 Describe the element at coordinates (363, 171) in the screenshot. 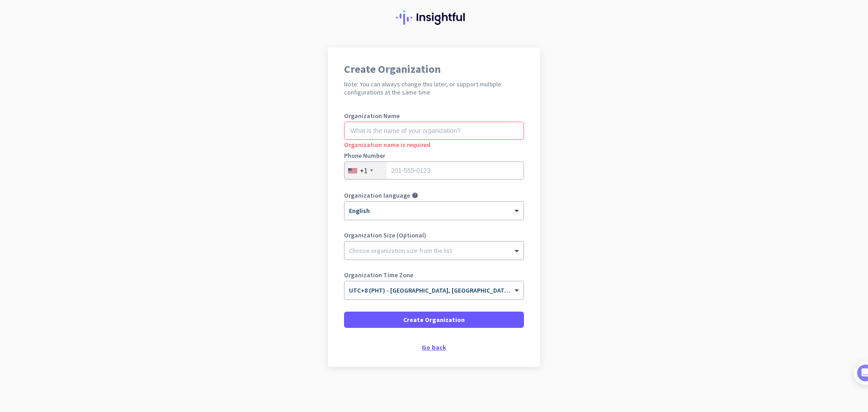

I see `div: +1` at that location.